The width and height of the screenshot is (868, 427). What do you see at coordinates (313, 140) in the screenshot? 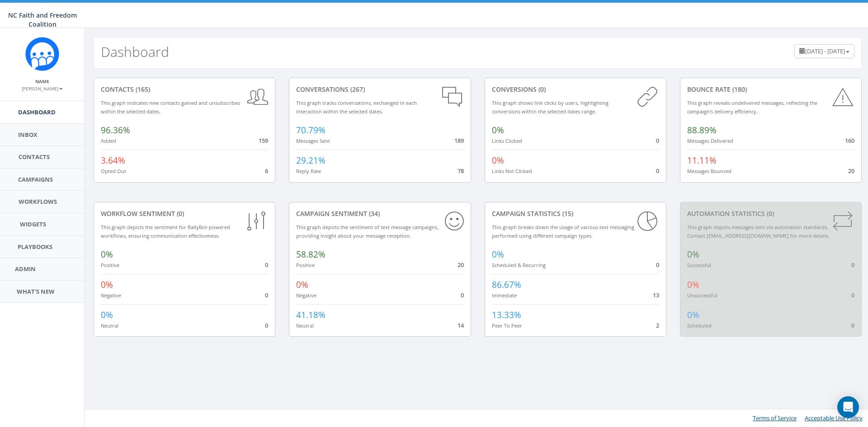
I see `small: Messages Sent` at bounding box center [313, 140].